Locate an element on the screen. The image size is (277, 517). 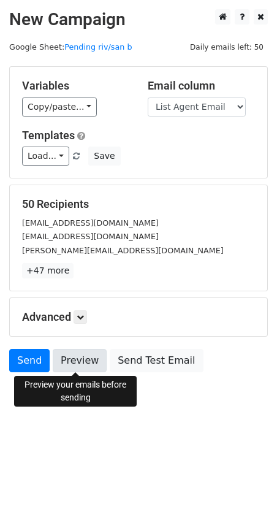
h2: New Campaign is located at coordinates (139, 20).